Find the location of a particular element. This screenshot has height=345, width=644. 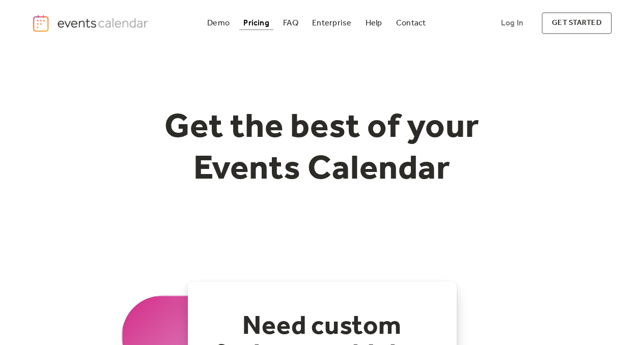

a: Pricing is located at coordinates (256, 23).